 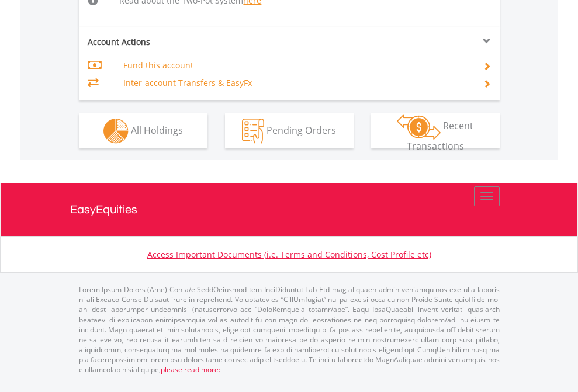 I want to click on button: Recent Transactions, so click(x=435, y=131).